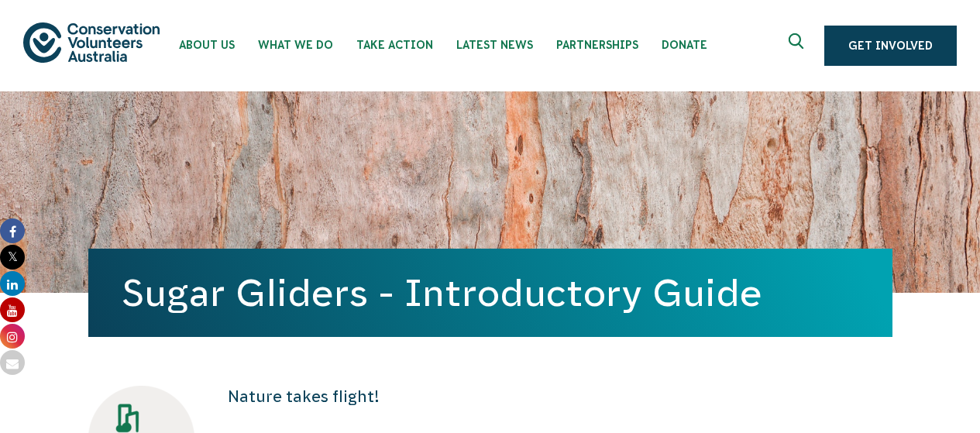 This screenshot has width=980, height=433. I want to click on button: Expand search box Close search box, so click(798, 46).